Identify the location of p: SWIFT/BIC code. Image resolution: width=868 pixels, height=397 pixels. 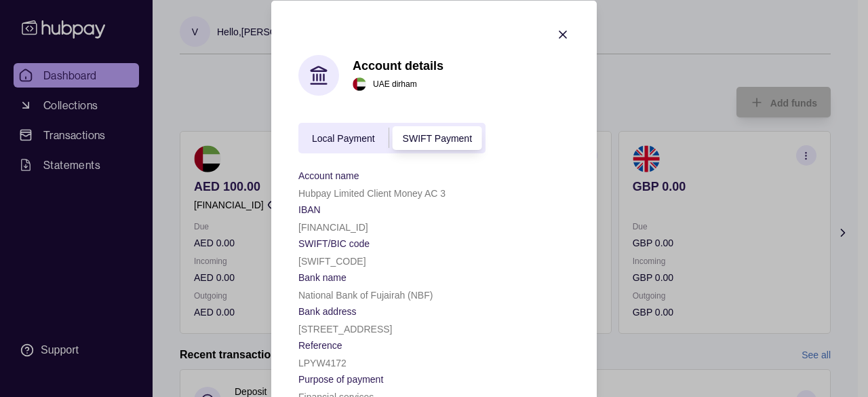
(334, 243).